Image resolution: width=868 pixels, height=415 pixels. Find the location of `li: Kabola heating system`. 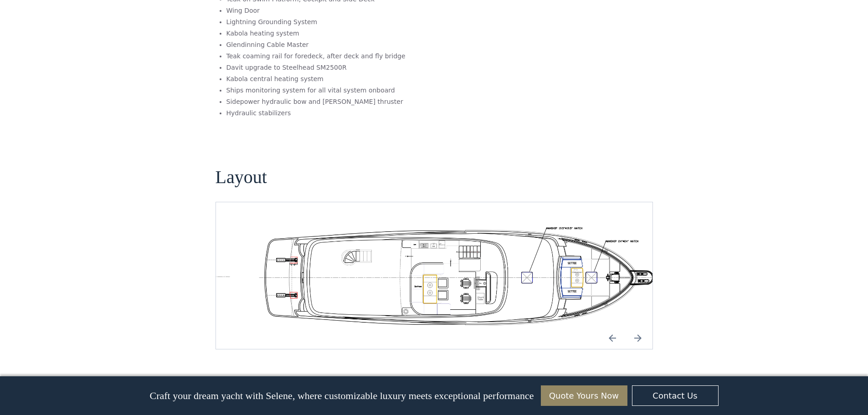

li: Kabola heating system is located at coordinates (316, 33).